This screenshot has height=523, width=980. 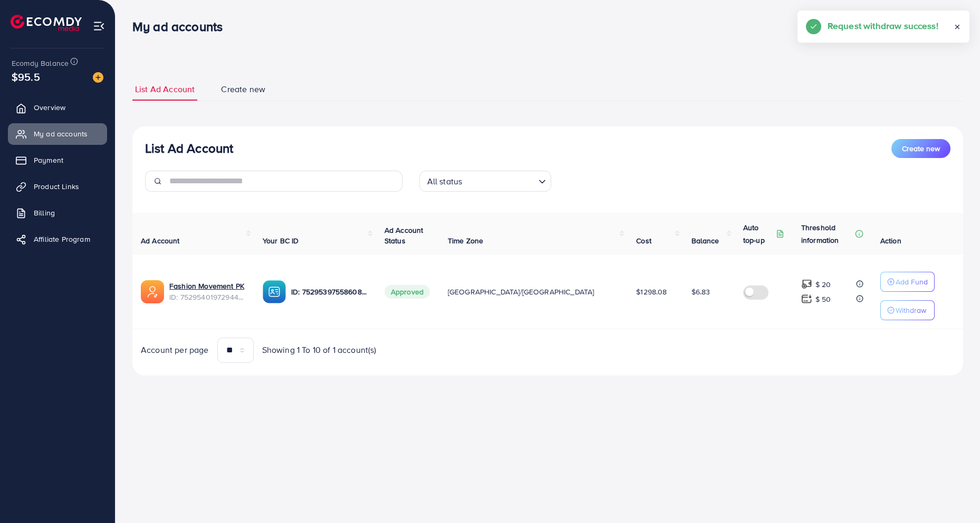 What do you see at coordinates (207, 291) in the screenshot?
I see `div: <span class='underline'>Fashion Movement PK</span></br>7529540197294407681` at bounding box center [207, 291].